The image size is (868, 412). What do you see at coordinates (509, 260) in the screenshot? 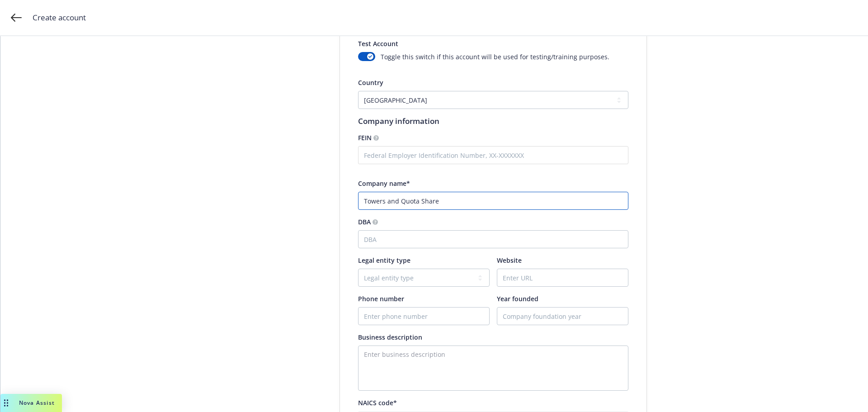
I see `span: Website` at bounding box center [509, 260].